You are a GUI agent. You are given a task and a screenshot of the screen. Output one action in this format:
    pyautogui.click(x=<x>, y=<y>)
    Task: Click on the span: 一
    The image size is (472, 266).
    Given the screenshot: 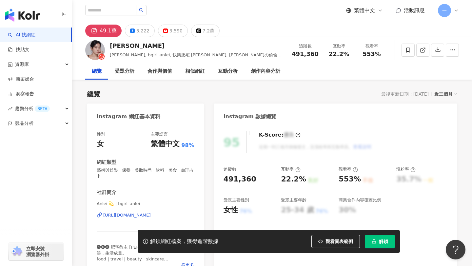 What is the action you would take?
    pyautogui.click(x=444, y=10)
    